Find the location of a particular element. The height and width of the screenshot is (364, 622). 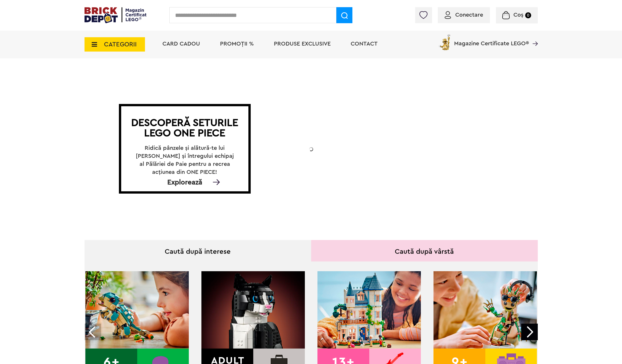

div: Explorează is located at coordinates (185, 183).